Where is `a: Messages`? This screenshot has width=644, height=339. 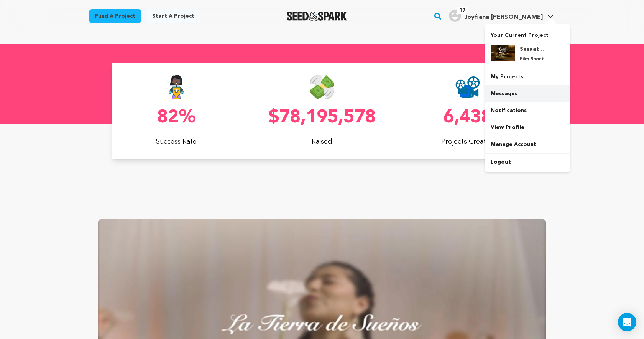 a: Messages is located at coordinates (527, 93).